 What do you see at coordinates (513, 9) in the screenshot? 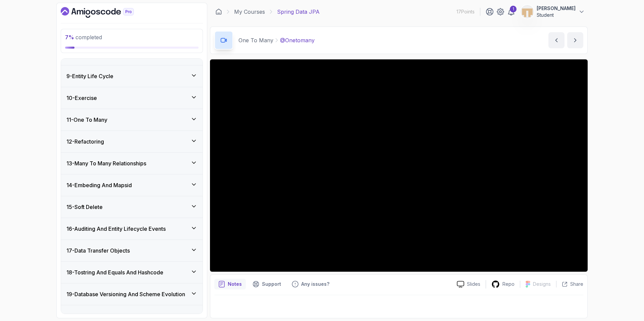
I see `div: 1` at bounding box center [513, 9].